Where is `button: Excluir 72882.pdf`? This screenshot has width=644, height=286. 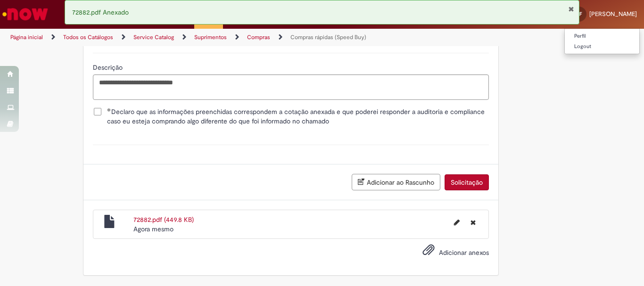 button: Excluir 72882.pdf is located at coordinates (473, 222).